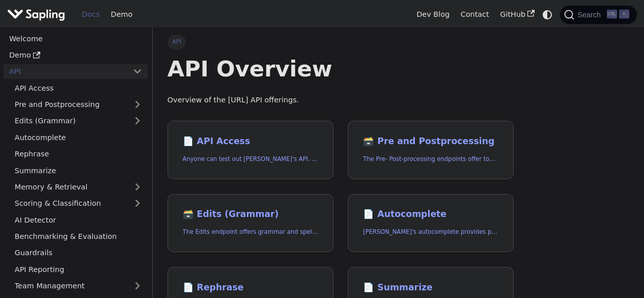  What do you see at coordinates (78, 219) in the screenshot?
I see `a: AI Detector` at bounding box center [78, 219].